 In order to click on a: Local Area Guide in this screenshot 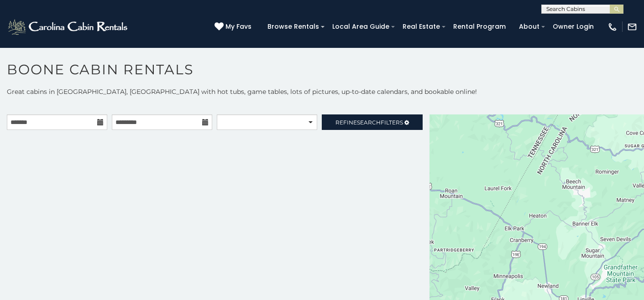, I will do `click(360, 26)`.